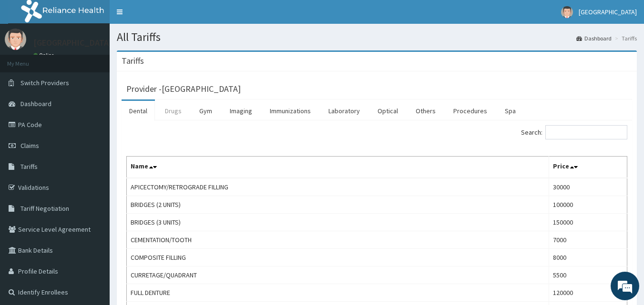 This screenshot has height=305, width=644. Describe the element at coordinates (338, 205) in the screenshot. I see `td: BRIDGES (2 UNITS)` at that location.